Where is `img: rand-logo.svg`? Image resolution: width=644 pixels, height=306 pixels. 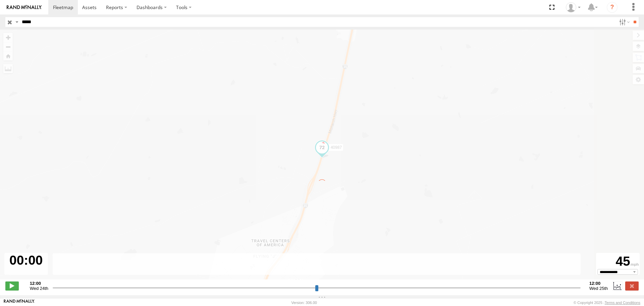 img: rand-logo.svg is located at coordinates (24, 7).